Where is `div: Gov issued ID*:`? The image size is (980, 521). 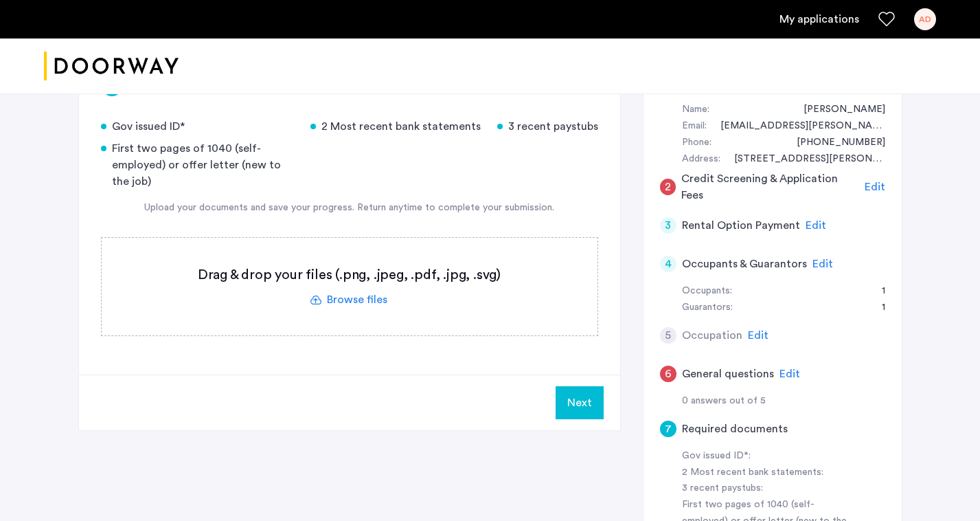
div: Gov issued ID*: is located at coordinates (769, 456).